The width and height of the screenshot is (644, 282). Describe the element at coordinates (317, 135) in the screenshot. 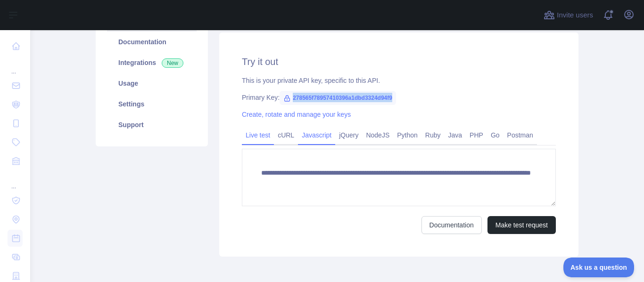

I see `a: Javascript` at that location.